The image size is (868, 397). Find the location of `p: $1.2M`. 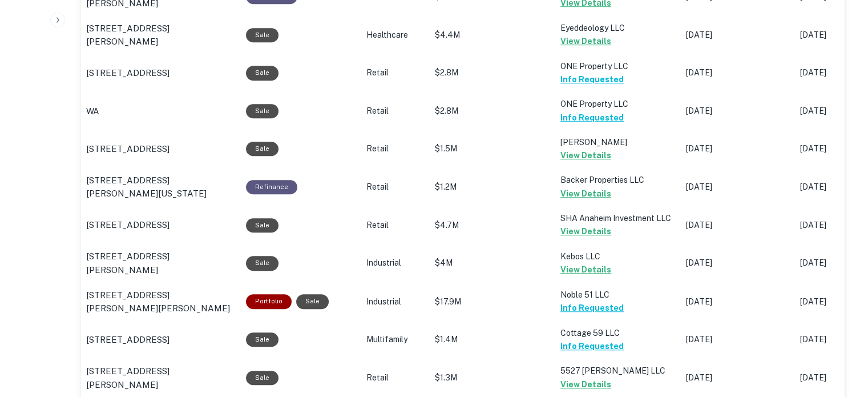

p: $1.2M is located at coordinates (492, 187).